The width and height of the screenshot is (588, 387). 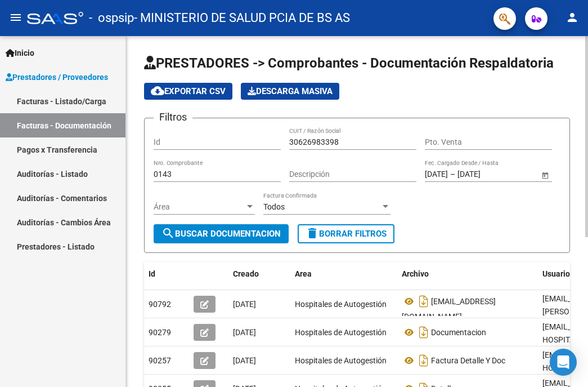 I want to click on app-download-masive: Descarga masiva de comprobantes (adjuntos), so click(x=290, y=91).